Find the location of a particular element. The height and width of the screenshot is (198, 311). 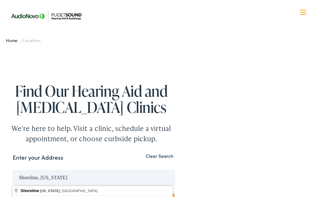

input: Enter your address or zip code is located at coordinates (94, 176).